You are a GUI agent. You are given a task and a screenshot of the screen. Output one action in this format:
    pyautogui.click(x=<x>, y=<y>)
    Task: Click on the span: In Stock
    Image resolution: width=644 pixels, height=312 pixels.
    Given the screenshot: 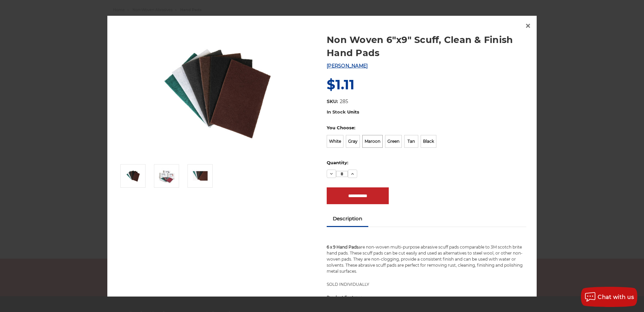 What is the action you would take?
    pyautogui.click(x=336, y=112)
    